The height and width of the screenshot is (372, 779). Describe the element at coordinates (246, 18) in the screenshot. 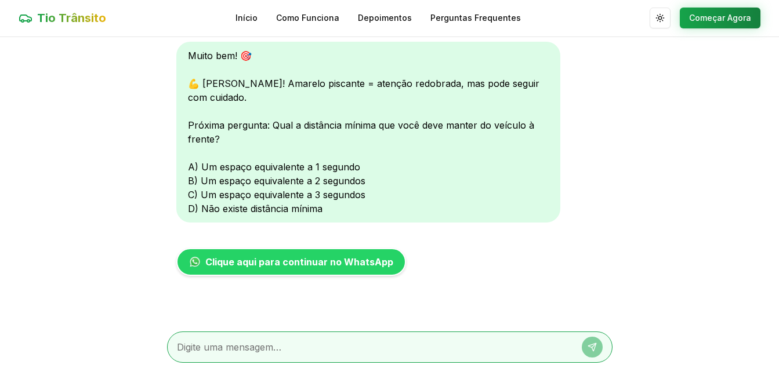

I see `a: Início` at that location.